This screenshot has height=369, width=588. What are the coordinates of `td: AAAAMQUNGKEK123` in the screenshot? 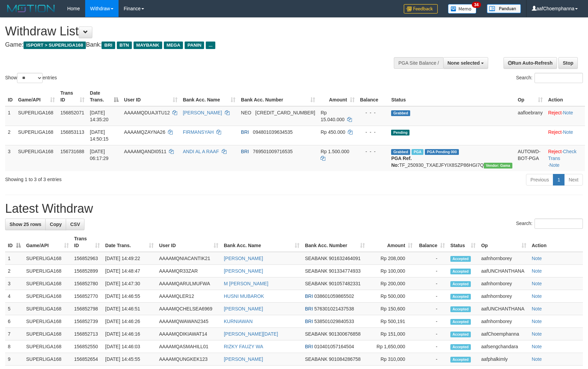 It's located at (189, 359).